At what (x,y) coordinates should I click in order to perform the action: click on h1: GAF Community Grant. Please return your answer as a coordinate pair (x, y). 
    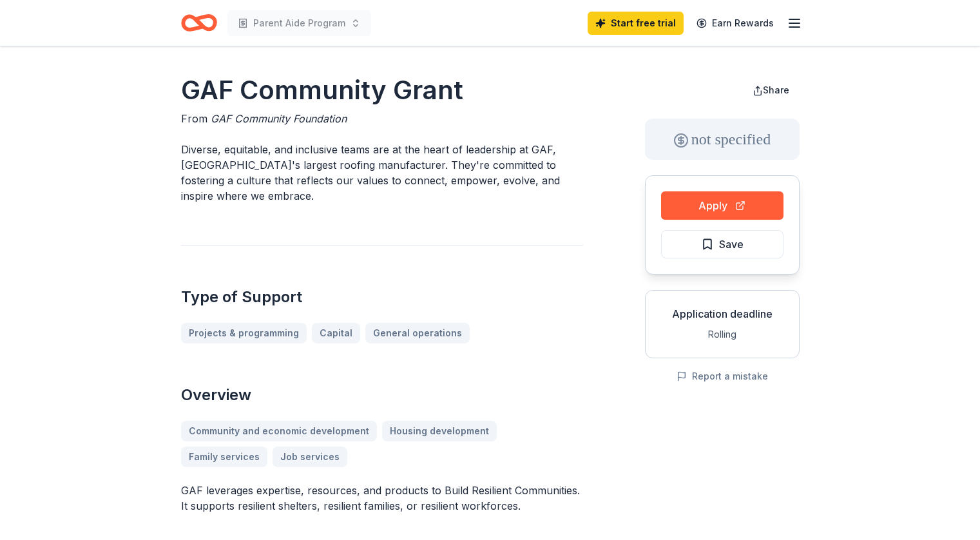
    Looking at the image, I should click on (382, 90).